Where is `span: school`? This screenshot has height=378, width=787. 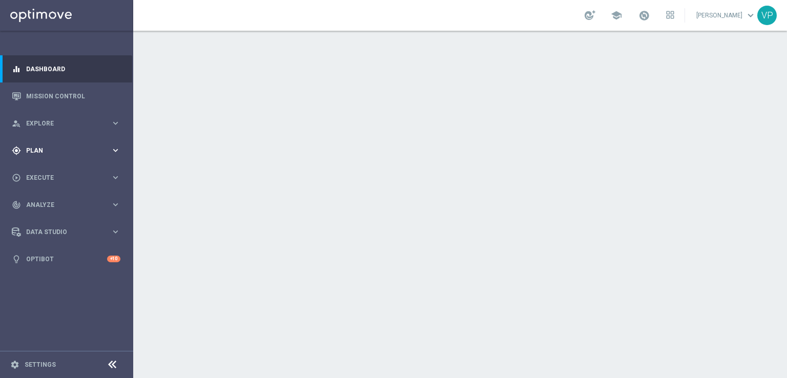
span: school is located at coordinates (617, 15).